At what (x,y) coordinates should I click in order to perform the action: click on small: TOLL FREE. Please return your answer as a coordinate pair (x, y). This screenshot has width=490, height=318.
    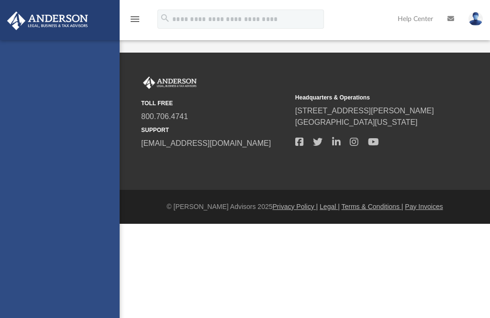
    Looking at the image, I should click on (215, 103).